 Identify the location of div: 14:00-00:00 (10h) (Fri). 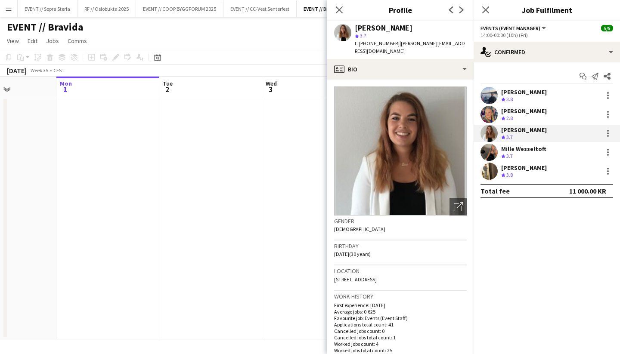
(547, 35).